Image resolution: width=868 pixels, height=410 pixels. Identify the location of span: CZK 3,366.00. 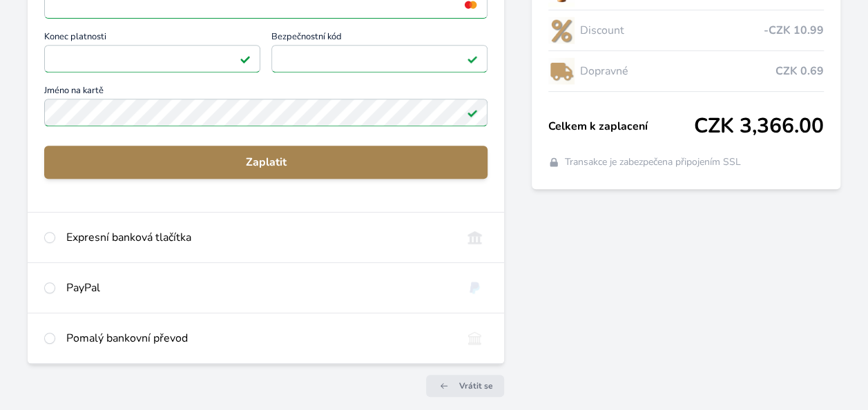
(759, 126).